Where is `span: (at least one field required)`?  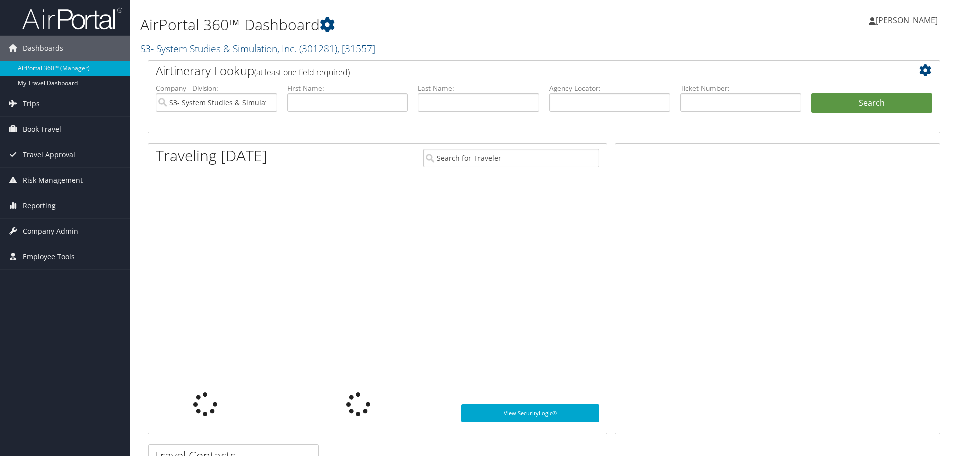 span: (at least one field required) is located at coordinates (302, 72).